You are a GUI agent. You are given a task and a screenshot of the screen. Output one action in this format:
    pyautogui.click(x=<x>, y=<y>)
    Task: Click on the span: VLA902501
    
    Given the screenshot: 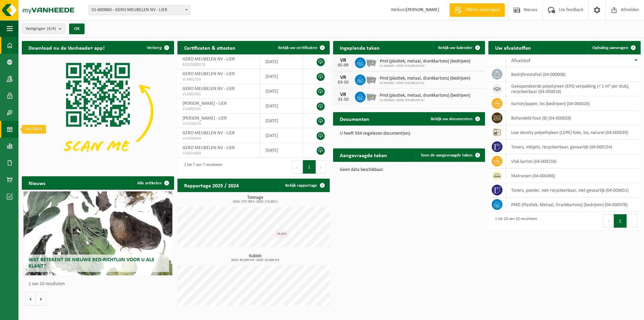 What is the action you would take?
    pyautogui.click(x=219, y=94)
    